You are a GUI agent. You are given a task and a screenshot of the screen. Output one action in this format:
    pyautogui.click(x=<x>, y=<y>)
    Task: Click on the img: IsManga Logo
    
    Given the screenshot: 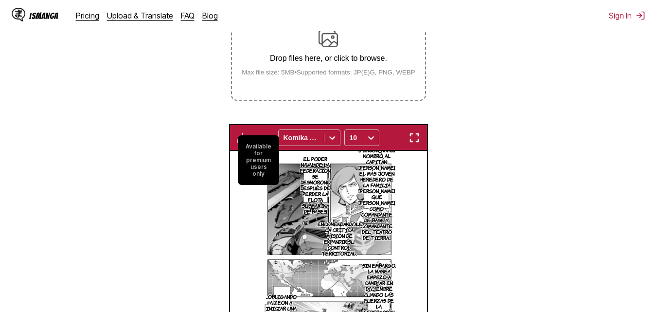 What is the action you would take?
    pyautogui.click(x=18, y=15)
    